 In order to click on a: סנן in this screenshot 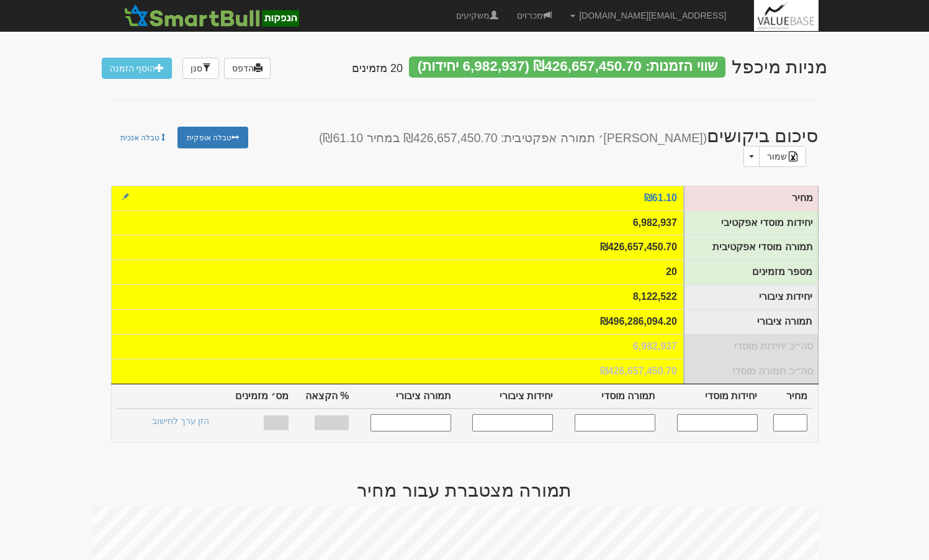, I will do `click(200, 68)`.